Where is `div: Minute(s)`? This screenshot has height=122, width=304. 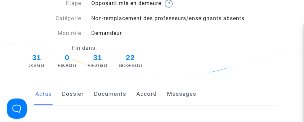 div: Minute(s) is located at coordinates (98, 66).